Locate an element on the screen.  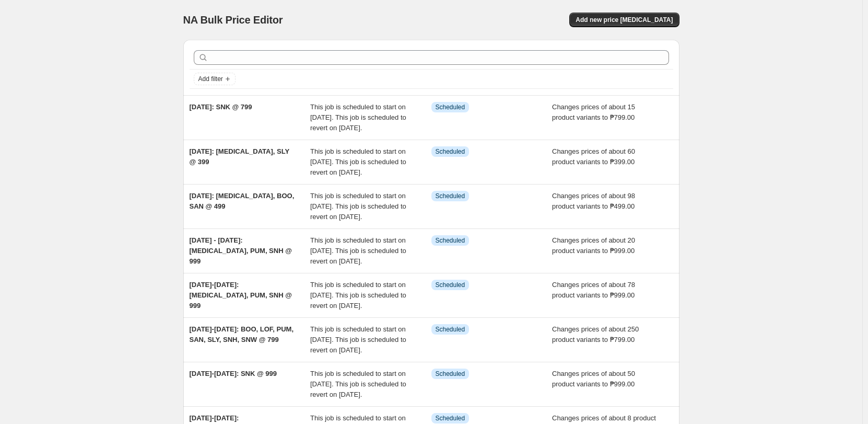
span: Changes prices of about 15 product variants to ₱799.00 is located at coordinates (594, 112).